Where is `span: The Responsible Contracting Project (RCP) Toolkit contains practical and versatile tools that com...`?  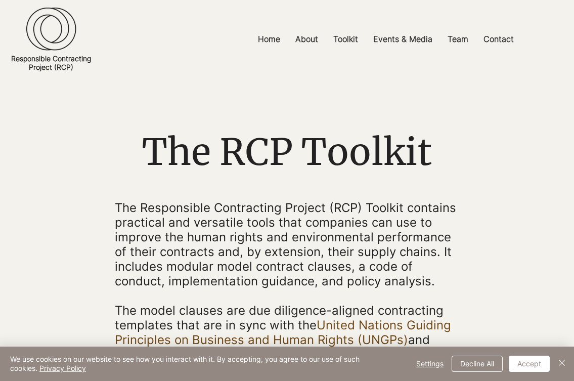 span: The Responsible Contracting Project (RCP) Toolkit contains practical and versatile tools that com... is located at coordinates (285, 244).